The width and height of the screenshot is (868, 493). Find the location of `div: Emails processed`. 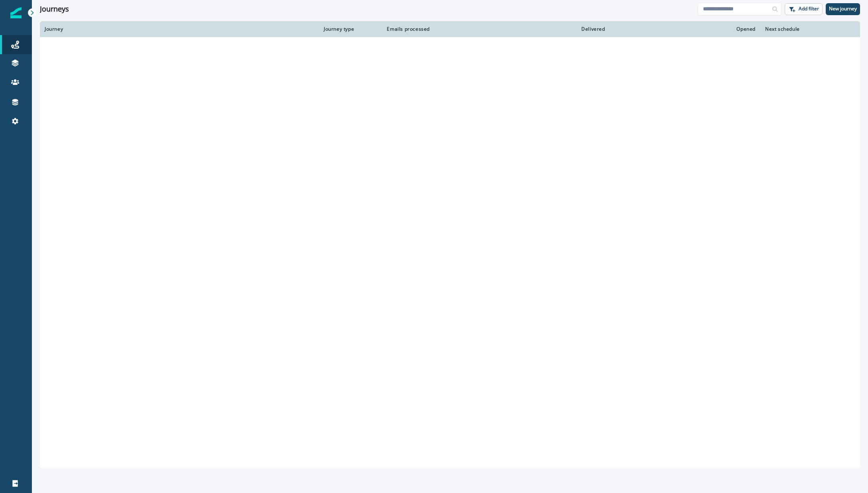

div: Emails processed is located at coordinates (407, 29).